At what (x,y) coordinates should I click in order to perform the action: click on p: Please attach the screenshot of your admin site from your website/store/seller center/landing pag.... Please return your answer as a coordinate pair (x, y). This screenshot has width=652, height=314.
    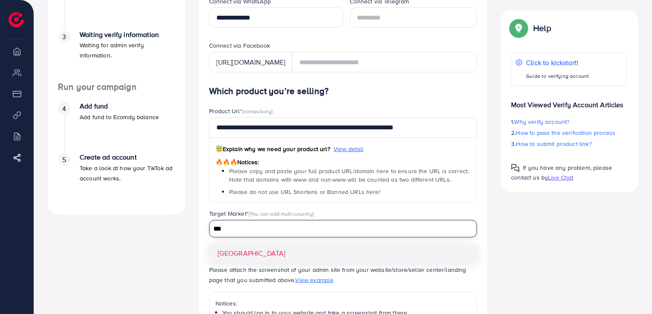
    Looking at the image, I should click on (343, 275).